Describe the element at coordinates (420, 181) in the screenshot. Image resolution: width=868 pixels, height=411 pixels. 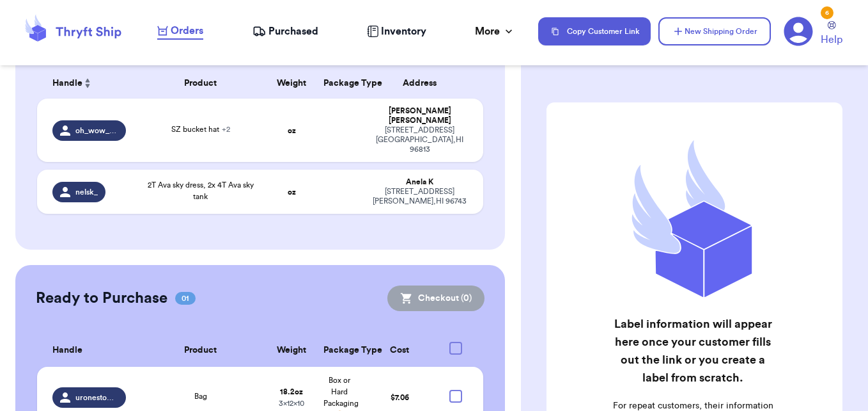
I see `div: Anela K` at that location.